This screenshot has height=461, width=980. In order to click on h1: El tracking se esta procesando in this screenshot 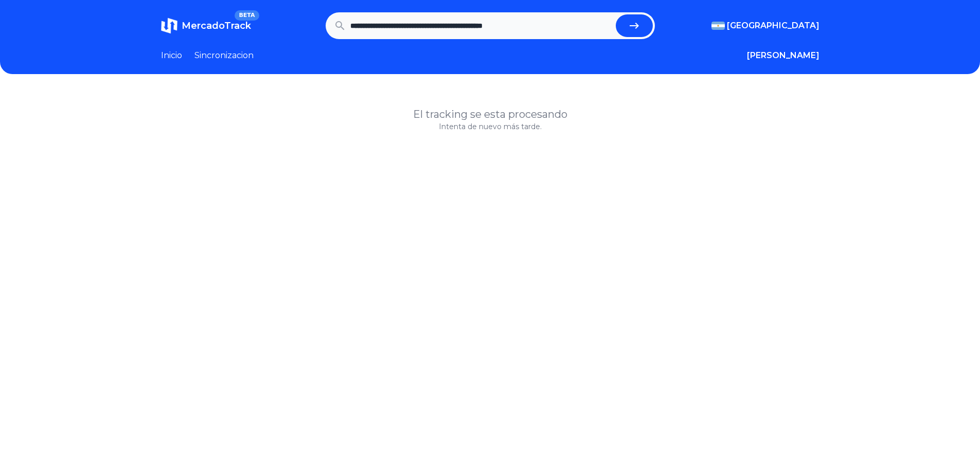, I will do `click(490, 114)`.